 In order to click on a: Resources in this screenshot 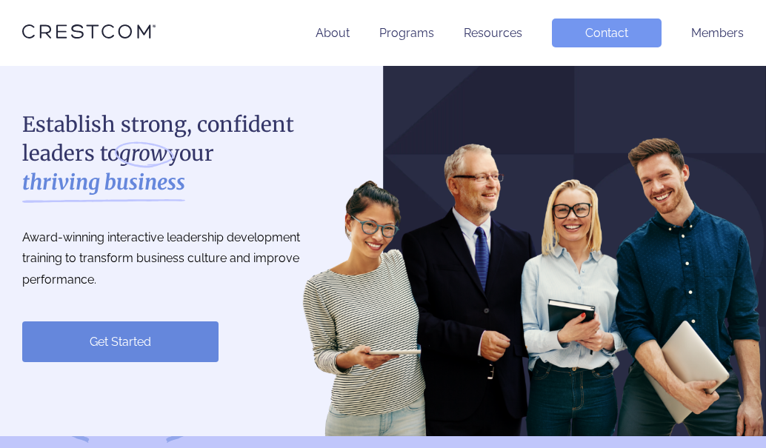, I will do `click(493, 33)`.